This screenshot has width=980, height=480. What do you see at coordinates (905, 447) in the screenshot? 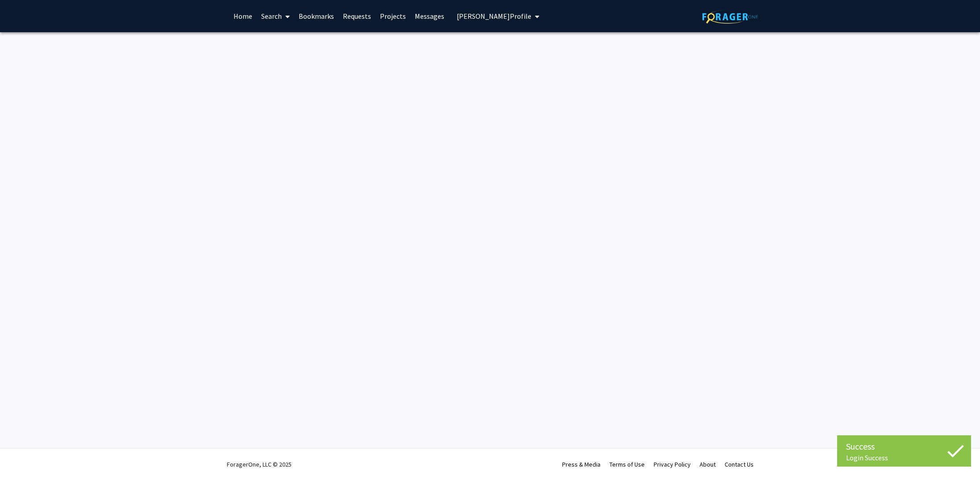
I see `div: Success` at bounding box center [905, 447].